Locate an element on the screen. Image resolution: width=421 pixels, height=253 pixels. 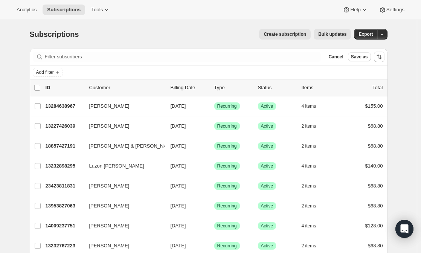
input: Filter subscribers is located at coordinates (183, 57).